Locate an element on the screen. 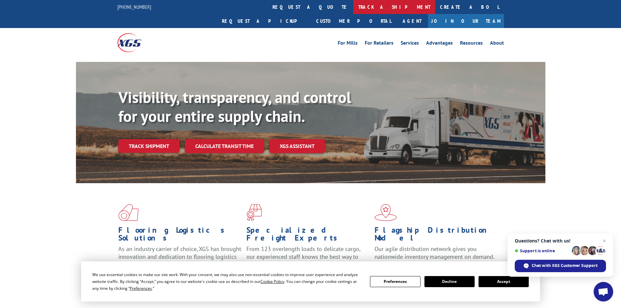  img: xgs-icon-total-supply-chain-intelligence-red is located at coordinates (128, 212).